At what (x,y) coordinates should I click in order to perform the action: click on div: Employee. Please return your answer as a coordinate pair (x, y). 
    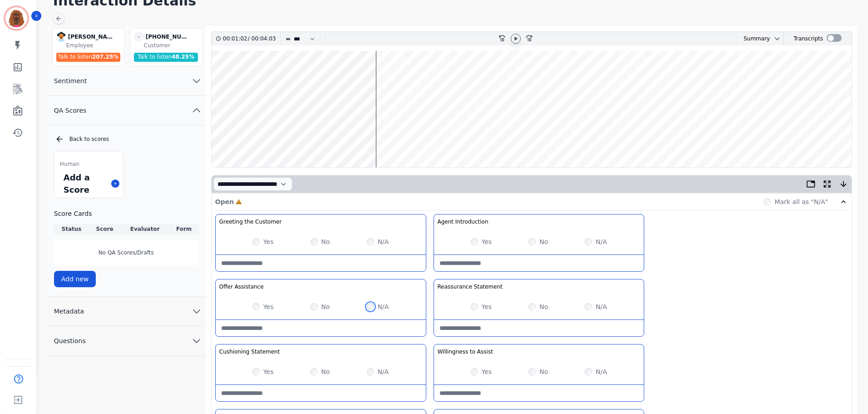
    Looking at the image, I should click on (94, 45).